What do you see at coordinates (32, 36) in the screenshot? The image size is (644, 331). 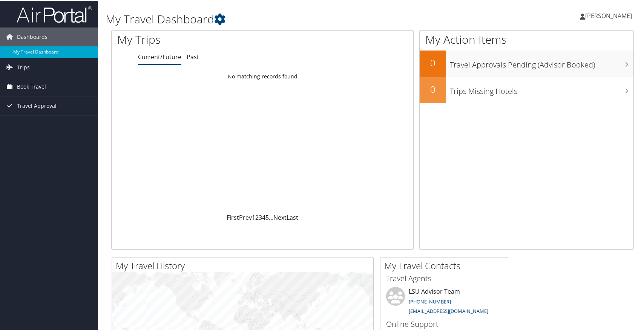 I see `span: Dashboards` at bounding box center [32, 36].